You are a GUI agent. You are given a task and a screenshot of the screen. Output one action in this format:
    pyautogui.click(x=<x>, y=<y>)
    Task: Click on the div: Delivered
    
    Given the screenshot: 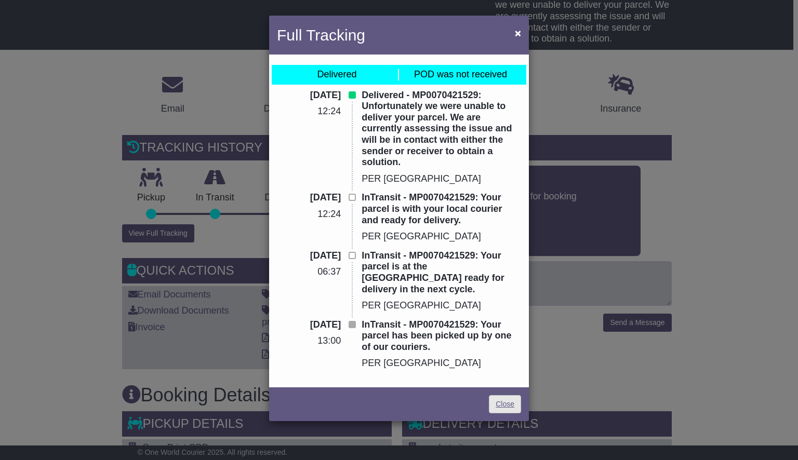 What is the action you would take?
    pyautogui.click(x=337, y=75)
    